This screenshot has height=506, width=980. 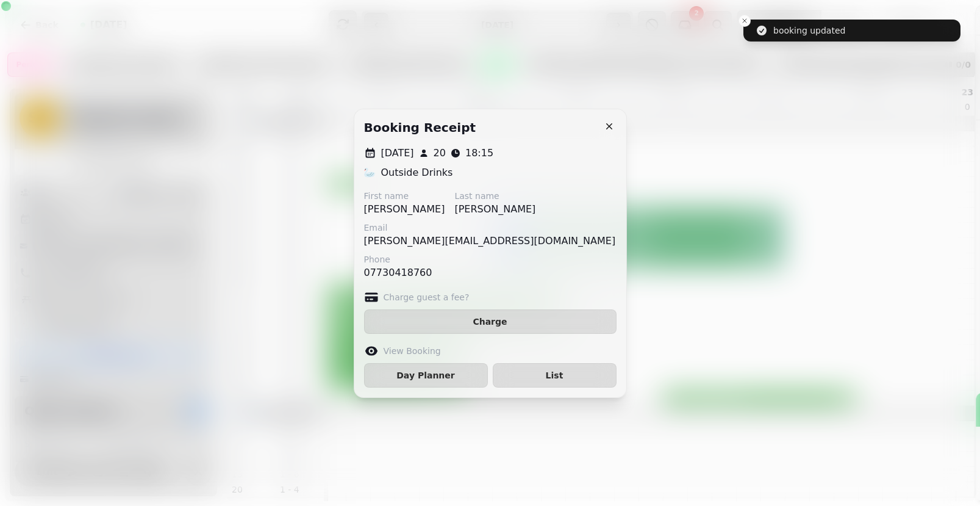 I want to click on span: List, so click(x=554, y=375).